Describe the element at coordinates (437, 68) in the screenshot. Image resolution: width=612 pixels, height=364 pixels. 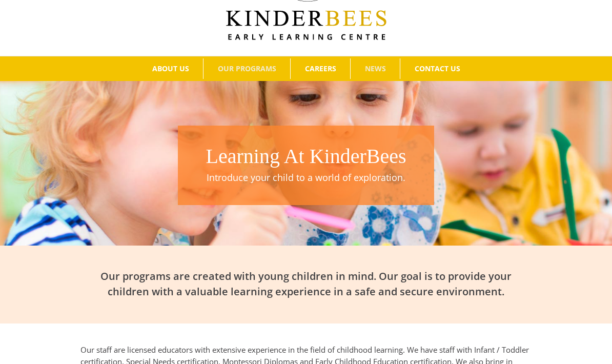
I see `span: CONTACT US` at that location.